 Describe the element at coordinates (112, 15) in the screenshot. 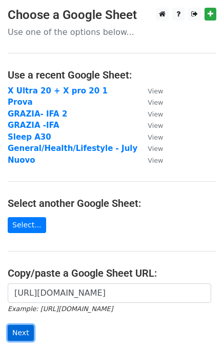

I see `h3: Choose a Google Sheet` at that location.